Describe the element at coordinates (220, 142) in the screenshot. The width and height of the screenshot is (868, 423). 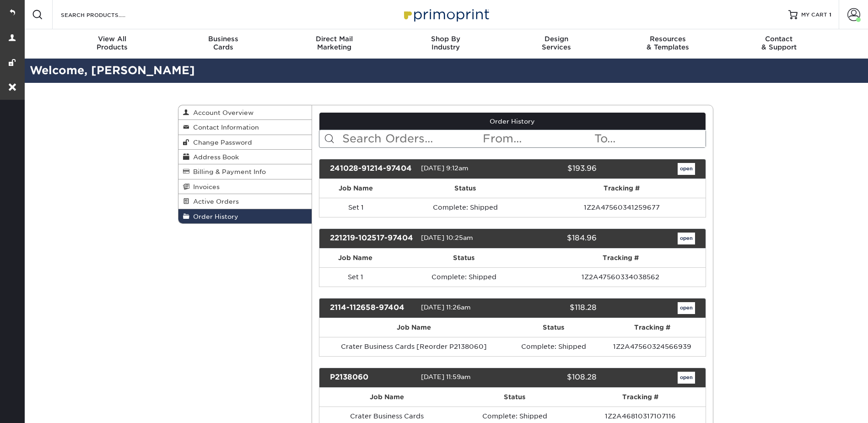
I see `span: Change Password` at that location.